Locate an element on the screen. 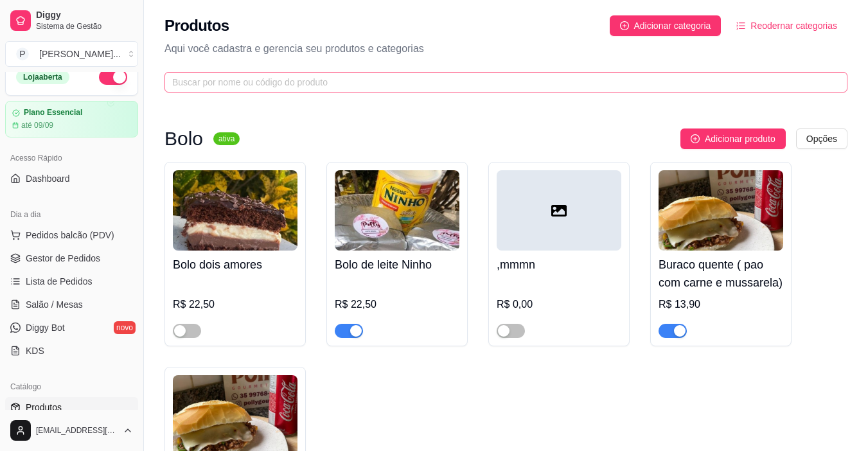  p: Aqui você cadastra e gerencia seu produtos e categorias is located at coordinates (505, 49).